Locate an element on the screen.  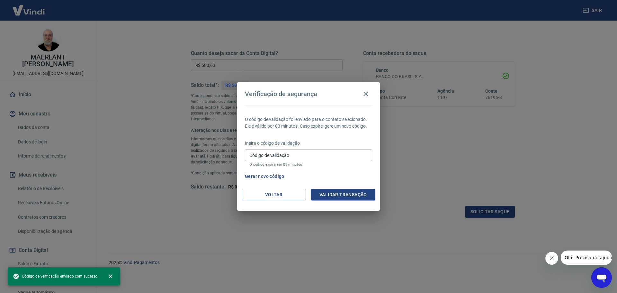
button: Gerar novo código is located at coordinates (265, 176).